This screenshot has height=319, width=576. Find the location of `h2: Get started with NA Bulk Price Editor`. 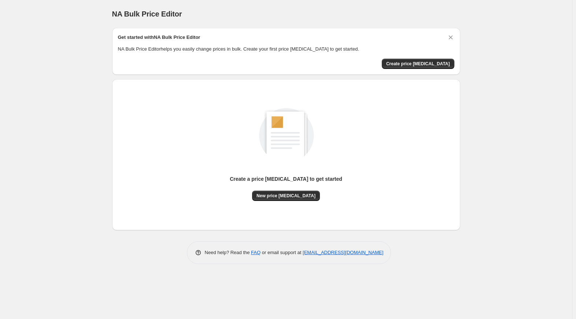

h2: Get started with NA Bulk Price Editor is located at coordinates (159, 37).